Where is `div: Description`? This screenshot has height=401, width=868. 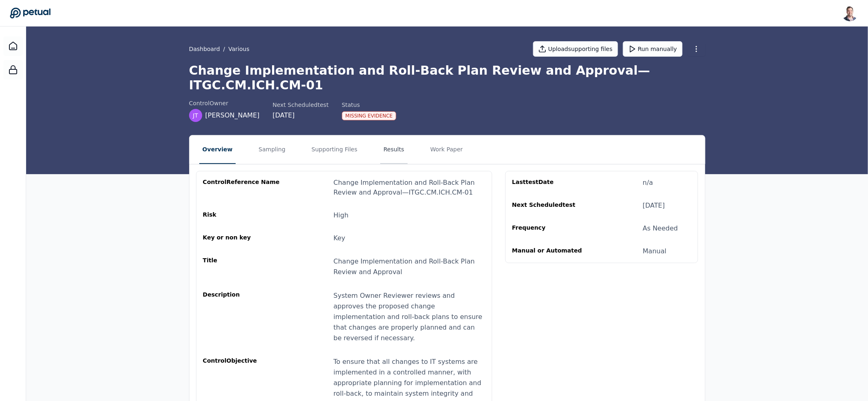
div: Description is located at coordinates (242, 317).